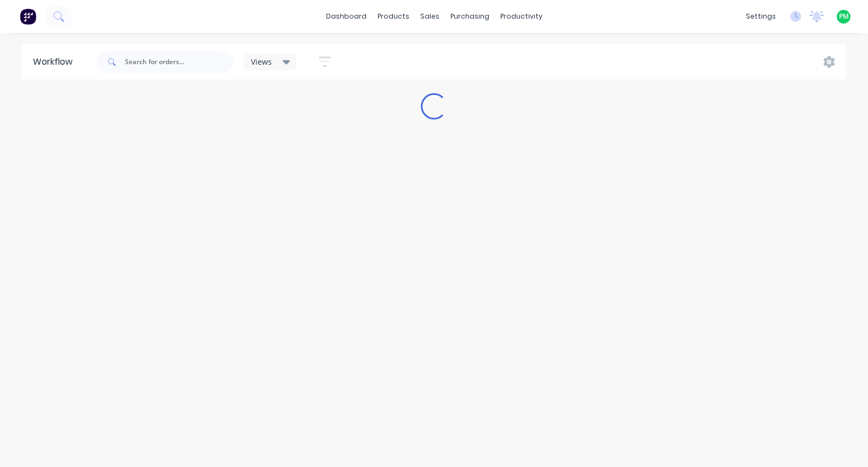  What do you see at coordinates (761, 17) in the screenshot?
I see `div: settings` at bounding box center [761, 17].